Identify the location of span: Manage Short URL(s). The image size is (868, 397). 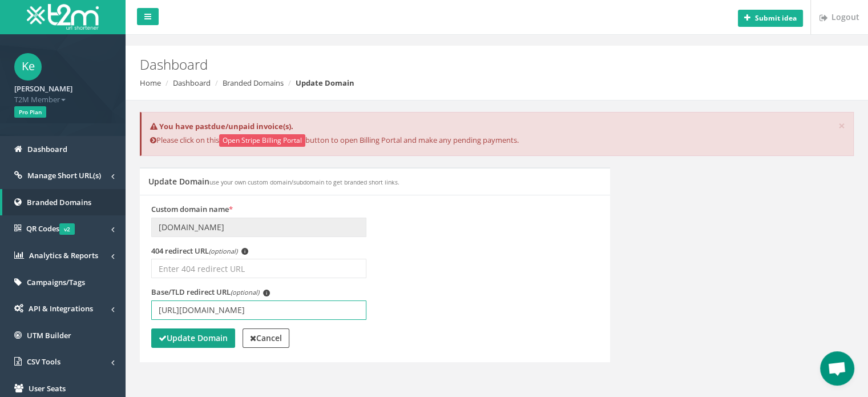
(64, 175).